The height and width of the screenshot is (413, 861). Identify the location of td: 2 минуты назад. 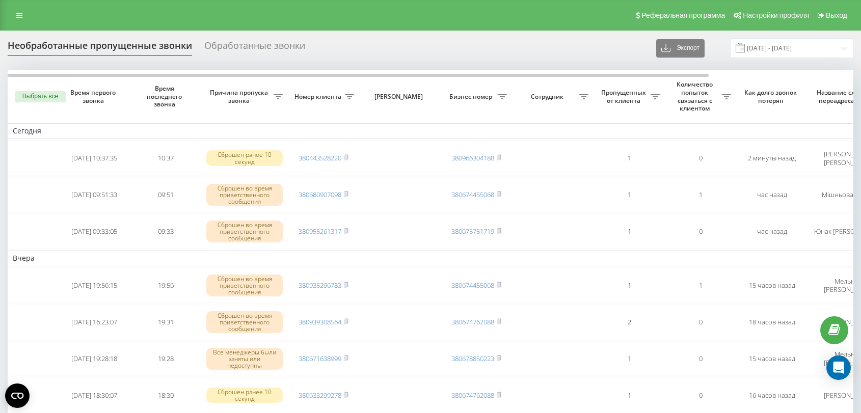
(772, 158).